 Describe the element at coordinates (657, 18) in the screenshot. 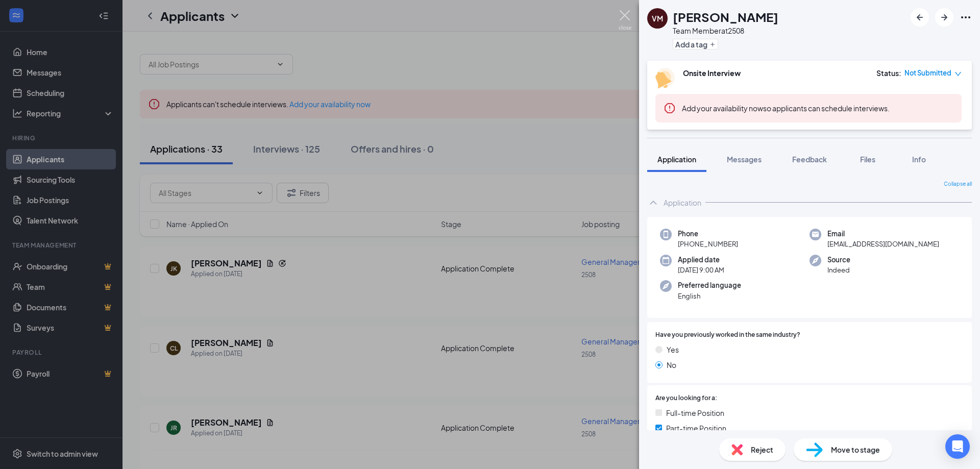

I see `div: VM` at that location.